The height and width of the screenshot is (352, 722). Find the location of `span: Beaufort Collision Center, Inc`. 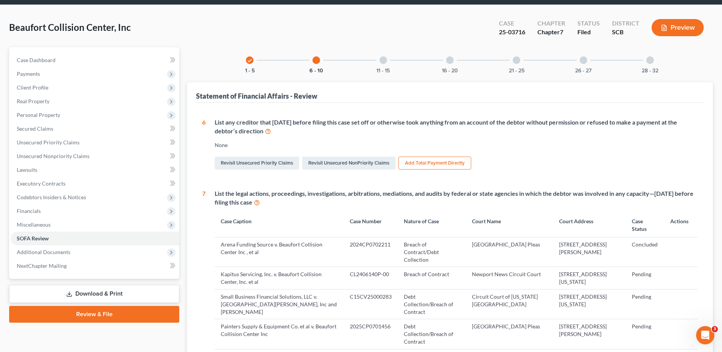

span: Beaufort Collision Center, Inc is located at coordinates (70, 27).